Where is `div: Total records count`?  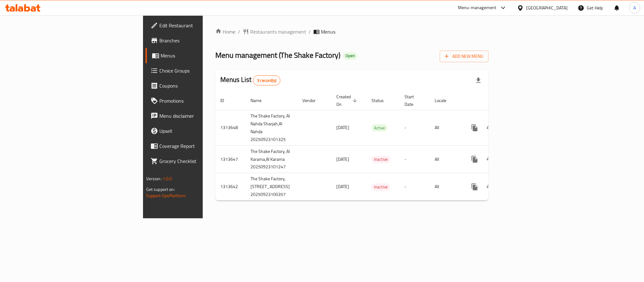
div: Total records count is located at coordinates (266, 80).